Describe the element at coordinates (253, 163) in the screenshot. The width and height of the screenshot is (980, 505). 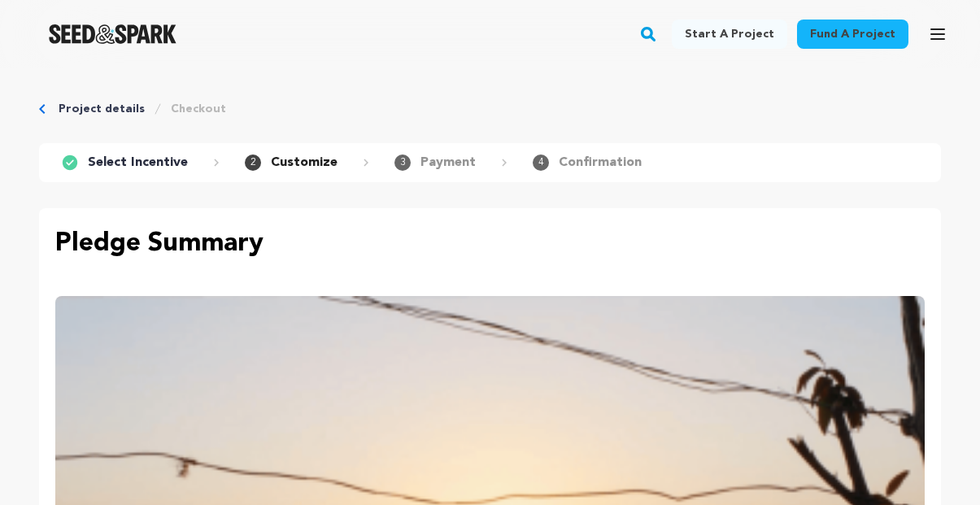
I see `span: 2` at that location.